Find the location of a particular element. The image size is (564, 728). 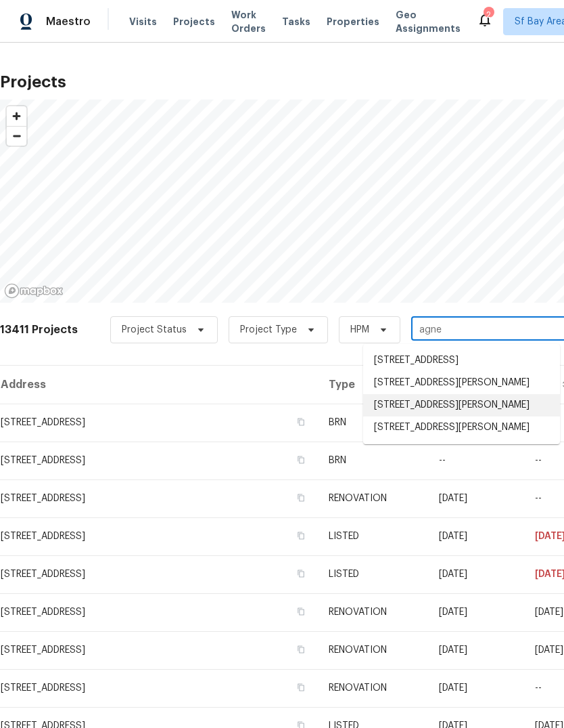

span: Maestro is located at coordinates (69, 22).